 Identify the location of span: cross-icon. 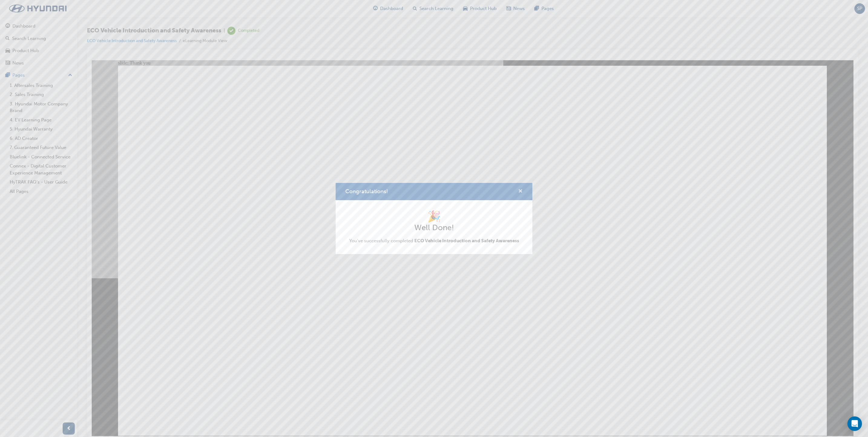
(520, 192).